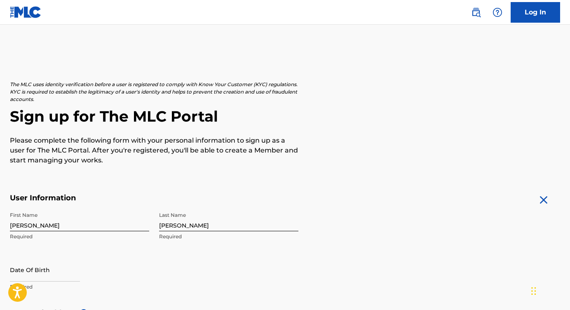  Describe the element at coordinates (285, 116) in the screenshot. I see `h2: Sign up for The MLC Portal` at that location.